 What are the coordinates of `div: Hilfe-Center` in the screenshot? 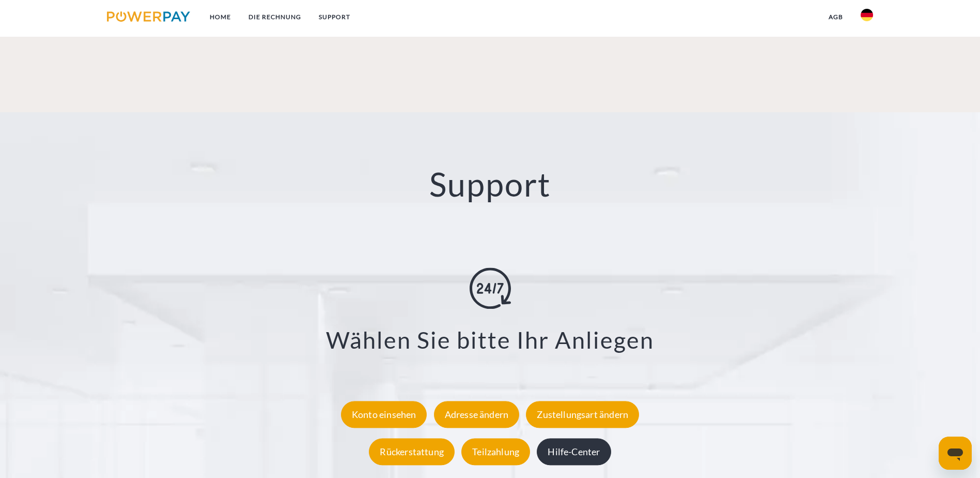 It's located at (573, 451).